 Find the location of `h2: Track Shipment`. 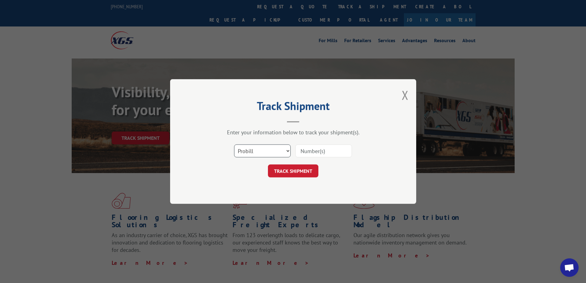

h2: Track Shipment is located at coordinates (293, 107).